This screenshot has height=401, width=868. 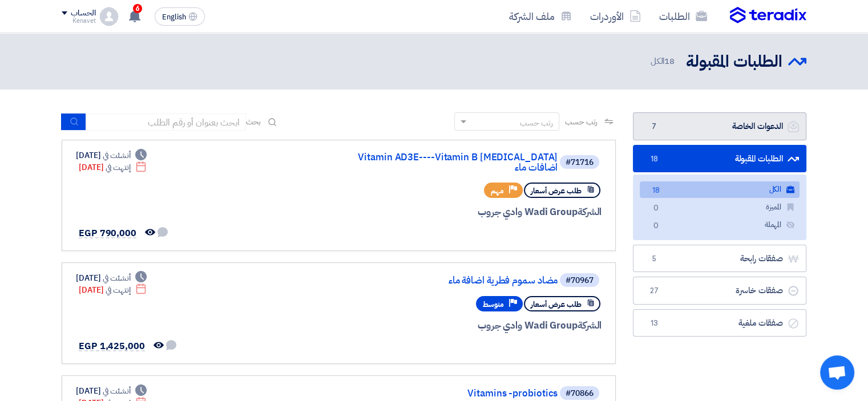 What do you see at coordinates (166, 122) in the screenshot?
I see `input: ابحث بعنوان أو رقم الطلب` at bounding box center [166, 122].